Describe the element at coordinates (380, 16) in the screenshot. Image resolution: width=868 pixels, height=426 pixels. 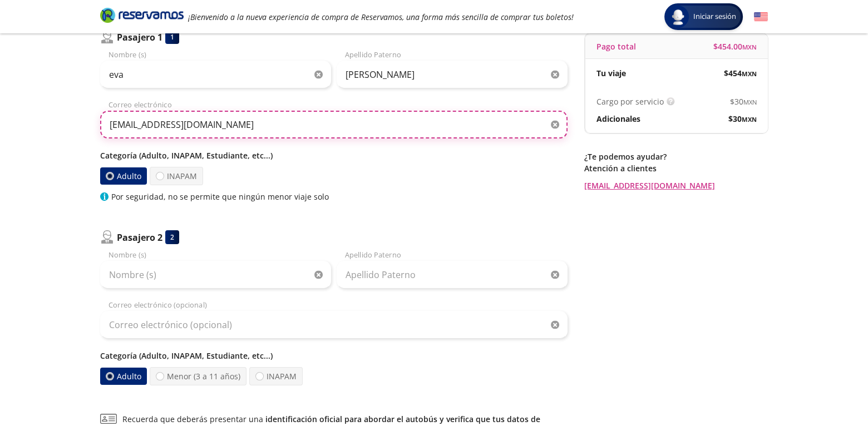
I see `em: ¡Bienvenido a la nueva experiencia de compra de Reservamos, una forma más sencilla de comprar tus...` at that location.